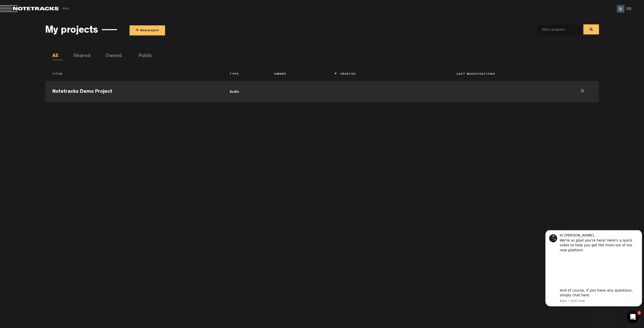 The height and width of the screenshot is (328, 644). Describe the element at coordinates (56, 63) in the screenshot. I see `div: And of course, if you have any questions, simply chat here.` at that location.